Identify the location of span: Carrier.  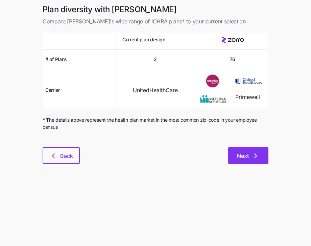
(52, 90).